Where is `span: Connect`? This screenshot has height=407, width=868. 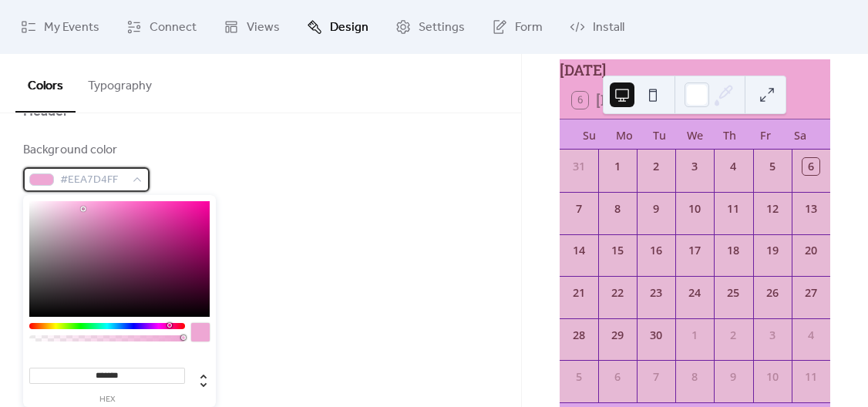
span: Connect is located at coordinates (173, 28).